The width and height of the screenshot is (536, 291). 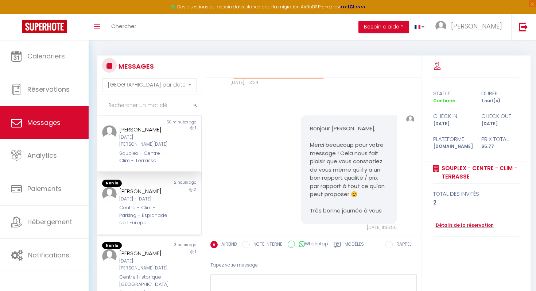 I want to click on div: durée, so click(x=500, y=93).